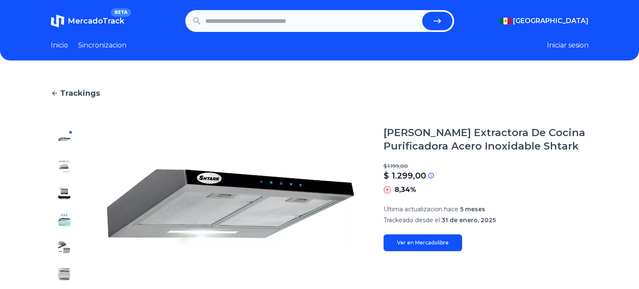  Describe the element at coordinates (102, 45) in the screenshot. I see `a: Sincronizacion` at that location.